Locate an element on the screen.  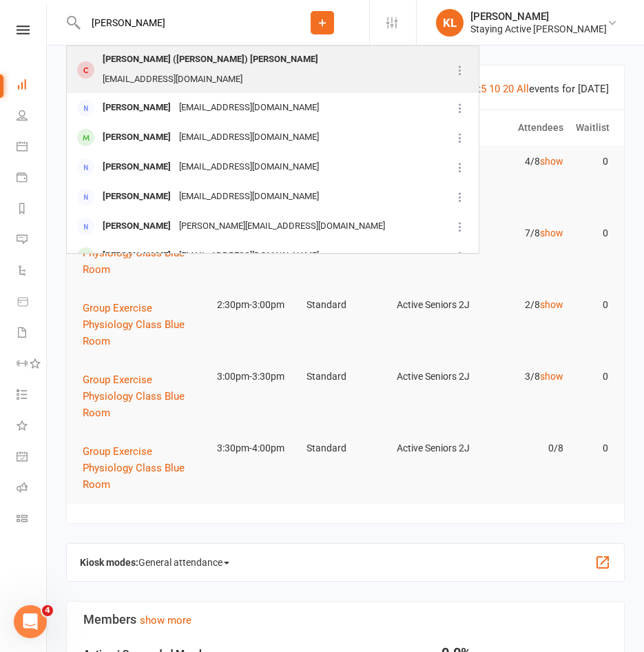
span: 4 is located at coordinates (47, 611).